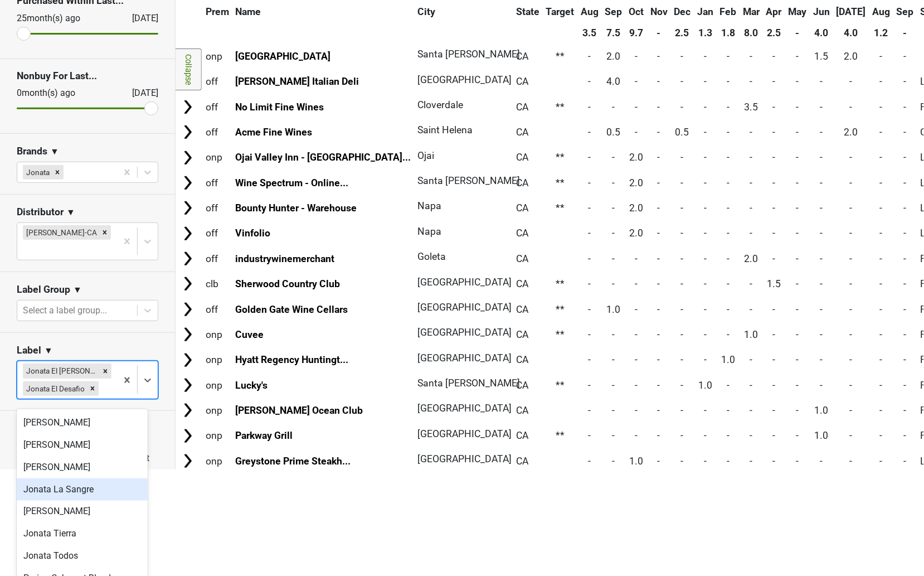 Image resolution: width=924 pixels, height=576 pixels. Describe the element at coordinates (774, 33) in the screenshot. I see `th: 2.5` at that location.